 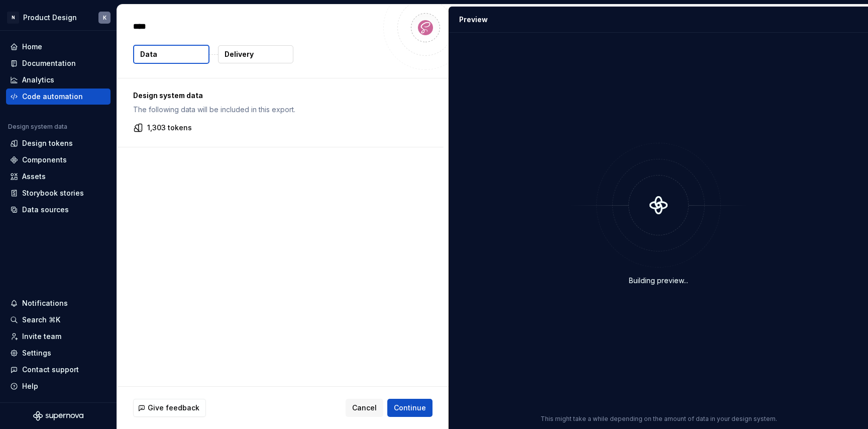 I want to click on a: Documentation, so click(x=58, y=64).